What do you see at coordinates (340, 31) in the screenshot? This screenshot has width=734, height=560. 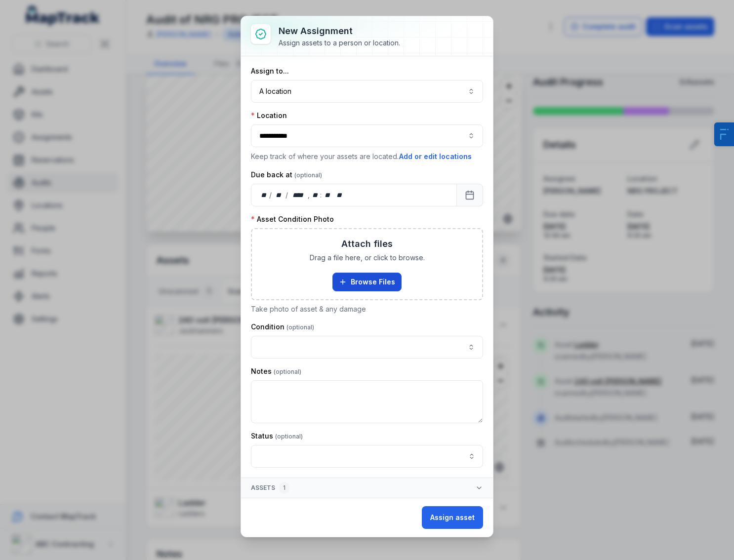 I see `h3: New assignment` at bounding box center [340, 31].